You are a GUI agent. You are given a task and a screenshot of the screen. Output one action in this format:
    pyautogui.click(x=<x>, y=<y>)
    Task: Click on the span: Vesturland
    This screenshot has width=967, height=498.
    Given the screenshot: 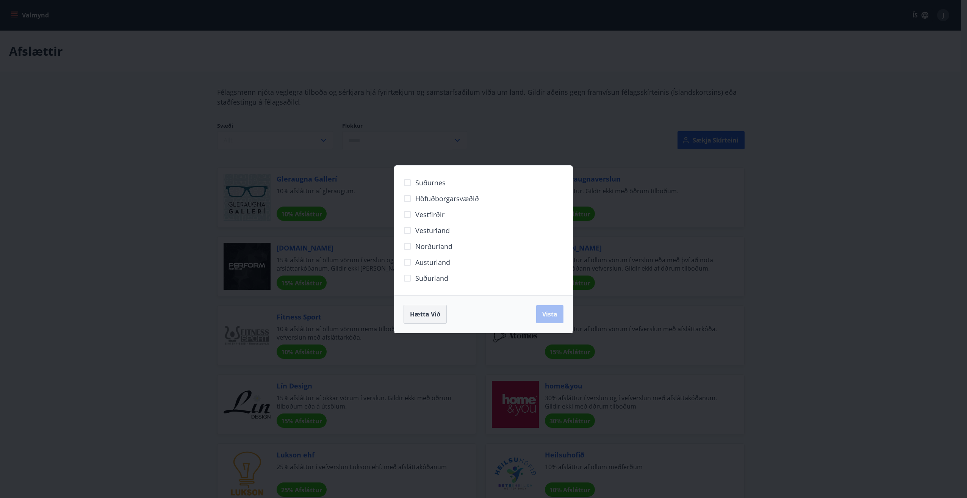 What is the action you would take?
    pyautogui.click(x=432, y=230)
    